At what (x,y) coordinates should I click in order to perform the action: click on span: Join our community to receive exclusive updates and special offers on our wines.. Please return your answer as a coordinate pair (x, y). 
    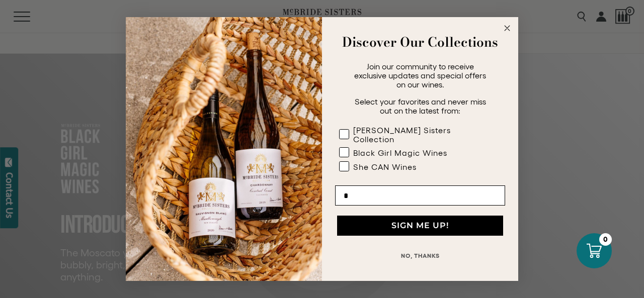
    Looking at the image, I should click on (420, 76).